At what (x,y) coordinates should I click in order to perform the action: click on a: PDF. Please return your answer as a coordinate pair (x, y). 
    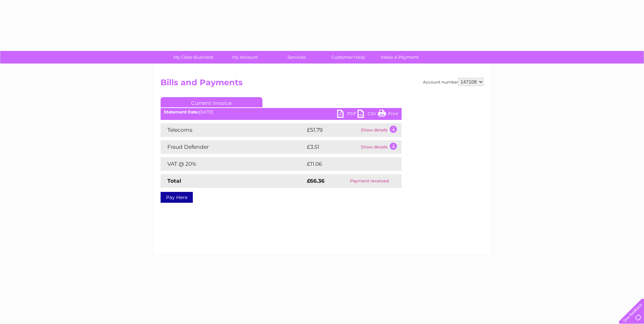
    Looking at the image, I should click on (347, 115).